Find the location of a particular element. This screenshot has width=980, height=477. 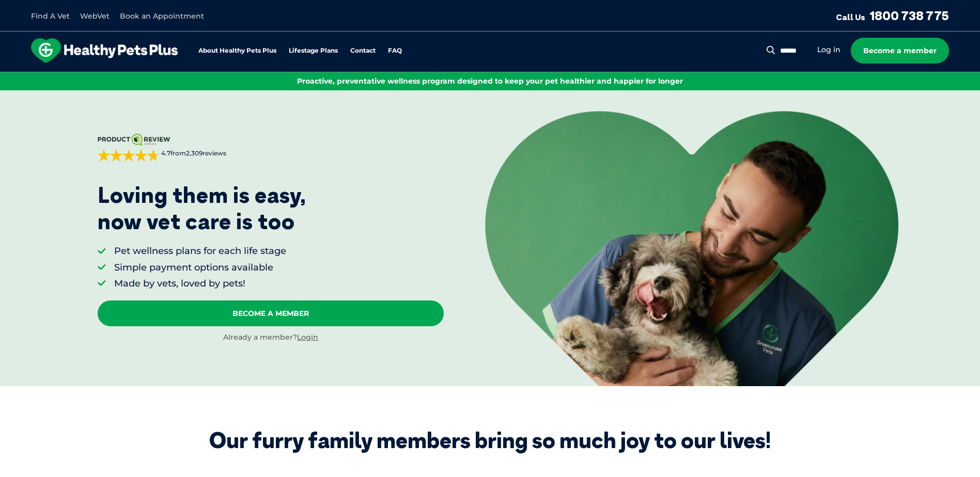

span: Call Us is located at coordinates (850, 17).